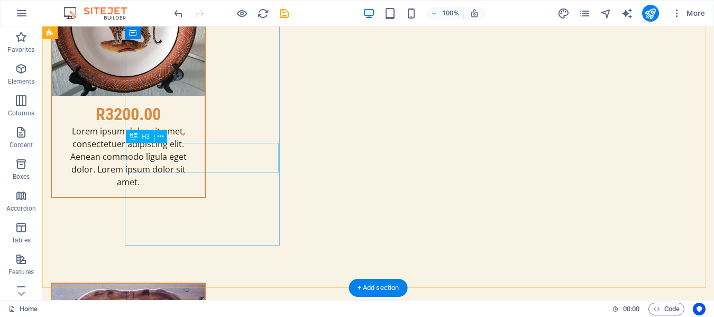  Describe the element at coordinates (21, 177) in the screenshot. I see `p: Boxes` at that location.